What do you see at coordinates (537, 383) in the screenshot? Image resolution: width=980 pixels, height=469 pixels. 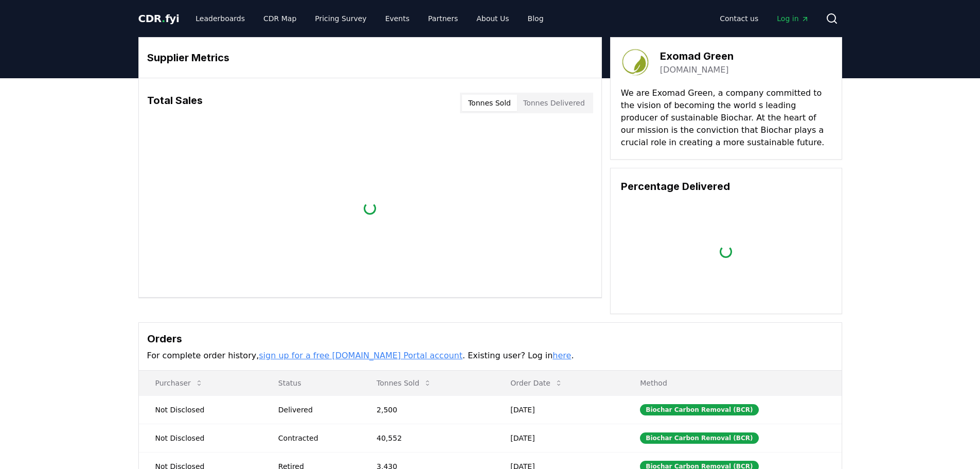 I see `button: Order Date` at bounding box center [537, 383].